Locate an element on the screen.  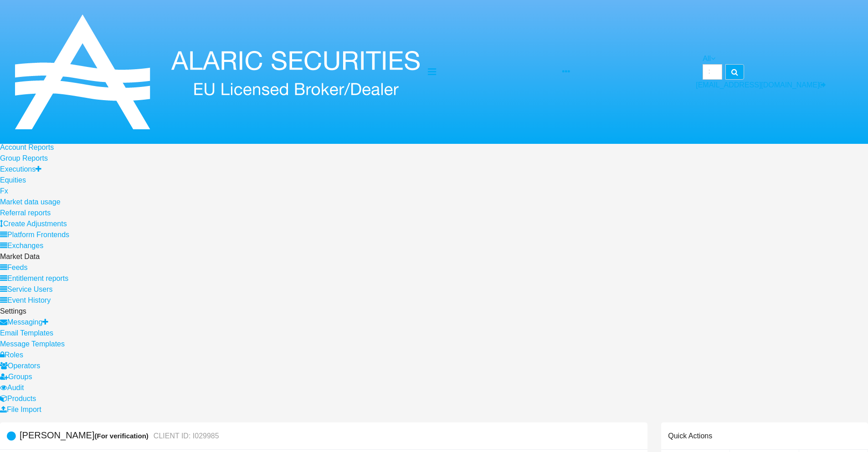
span: Products is located at coordinates (22, 398).